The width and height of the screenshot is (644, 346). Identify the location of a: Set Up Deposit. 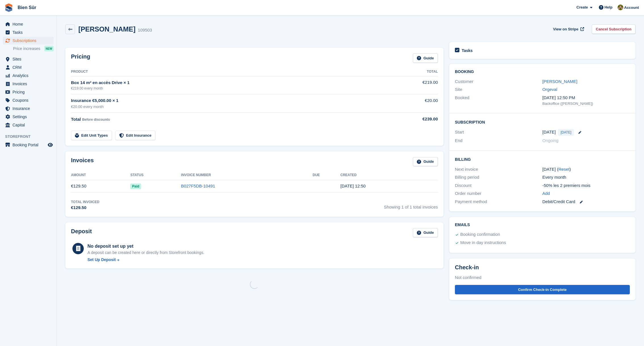
(146, 260).